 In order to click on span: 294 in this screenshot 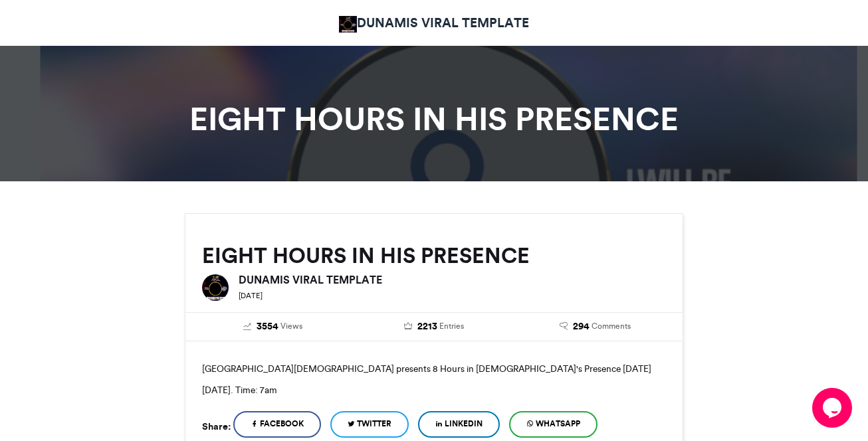, I will do `click(581, 327)`.